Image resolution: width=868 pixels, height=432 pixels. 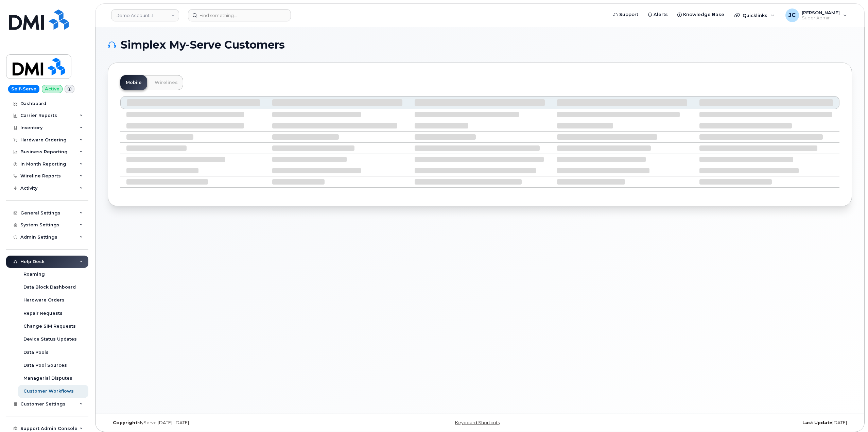 I want to click on strong: Last Update, so click(x=817, y=422).